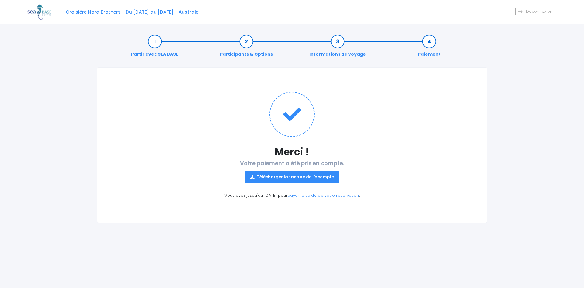 This screenshot has width=584, height=288. I want to click on h1: Merci !, so click(292, 152).